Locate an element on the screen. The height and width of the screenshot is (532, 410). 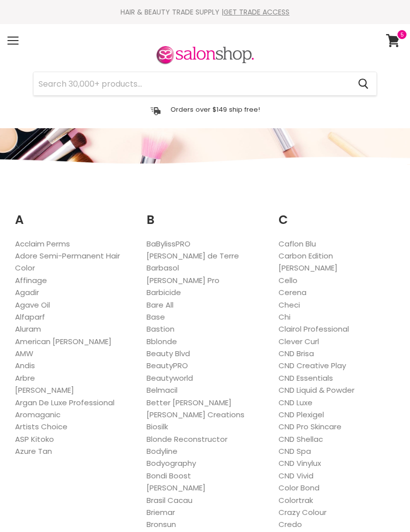
a: Artists Choice is located at coordinates (41, 426).